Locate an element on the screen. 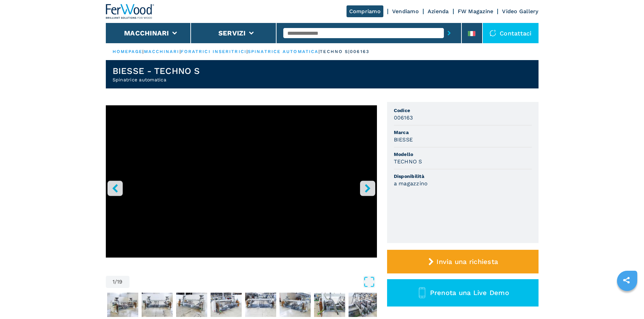 The width and height of the screenshot is (644, 319). button: Go to Slide 7 is located at coordinates (295, 305).